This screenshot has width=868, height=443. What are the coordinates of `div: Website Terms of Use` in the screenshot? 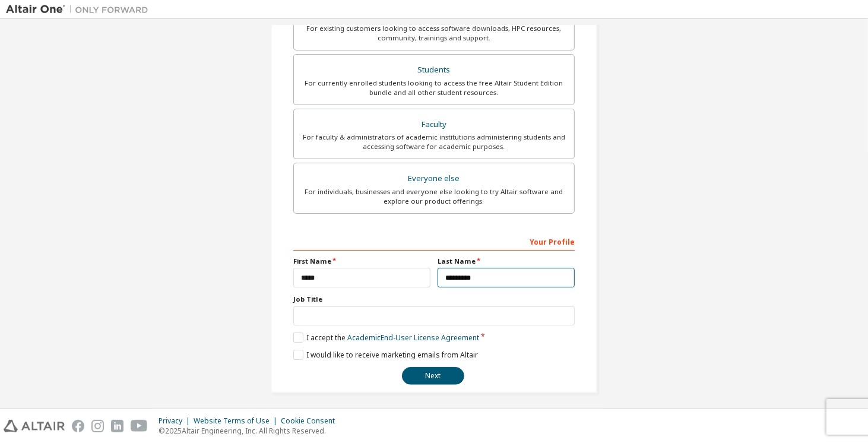 It's located at (237, 421).